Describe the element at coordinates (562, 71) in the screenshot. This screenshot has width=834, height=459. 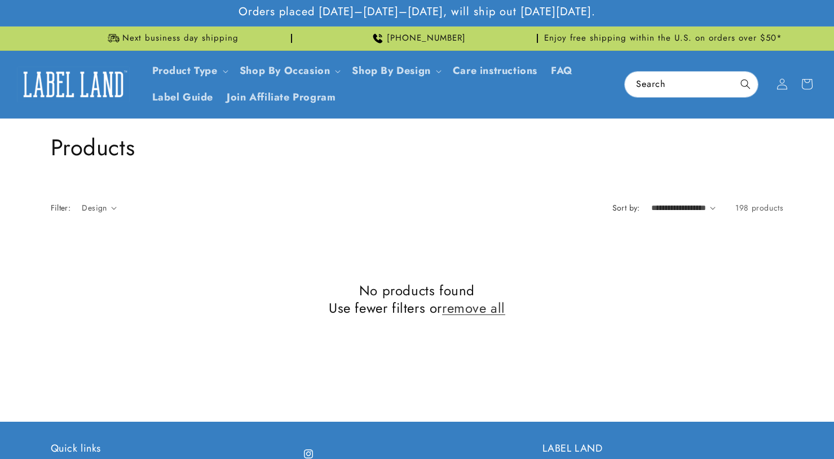
I see `a: FAQ` at that location.